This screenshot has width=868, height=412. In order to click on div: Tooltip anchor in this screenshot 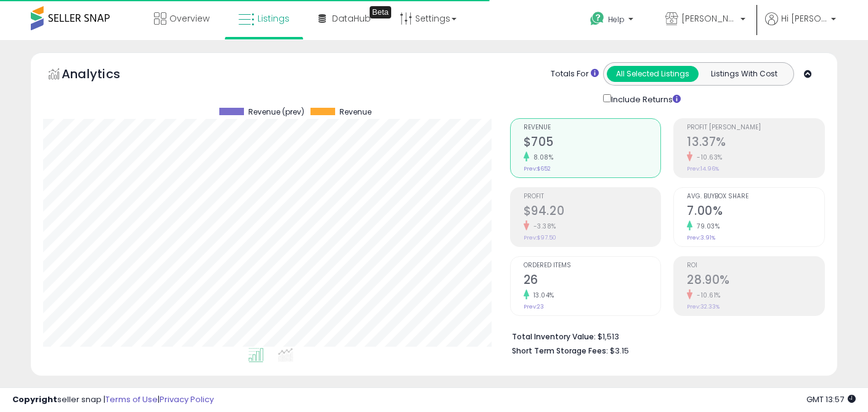, I will do `click(380, 12)`.